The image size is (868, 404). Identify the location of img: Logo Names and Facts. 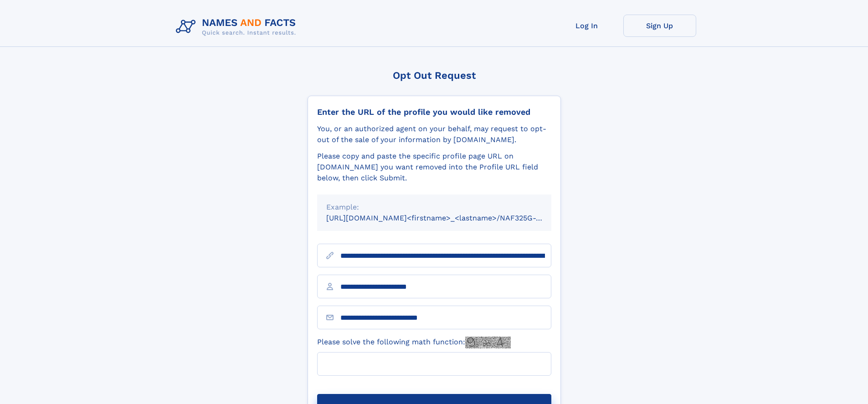
(238, 27).